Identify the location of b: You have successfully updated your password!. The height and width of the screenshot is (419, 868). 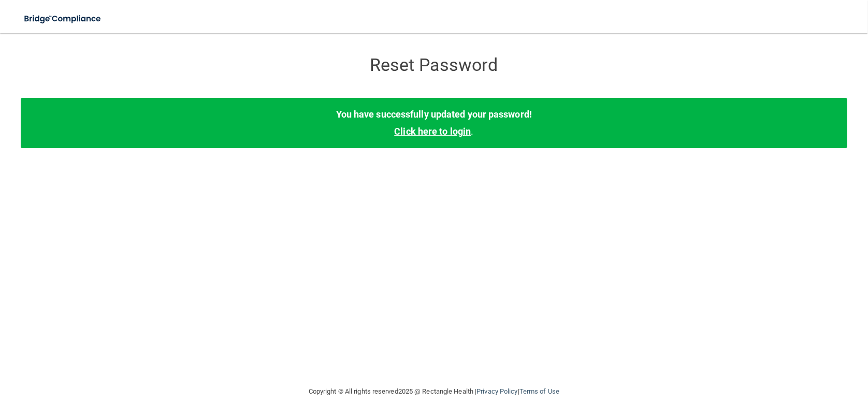
(434, 114).